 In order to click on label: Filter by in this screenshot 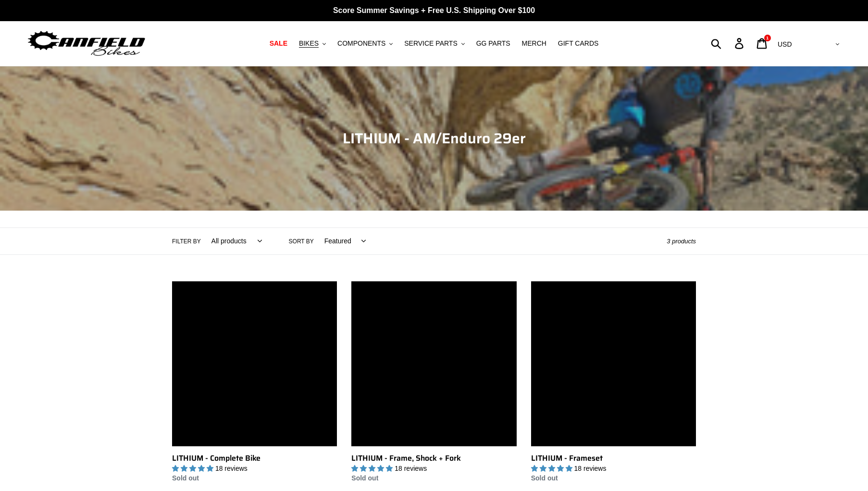, I will do `click(187, 241)`.